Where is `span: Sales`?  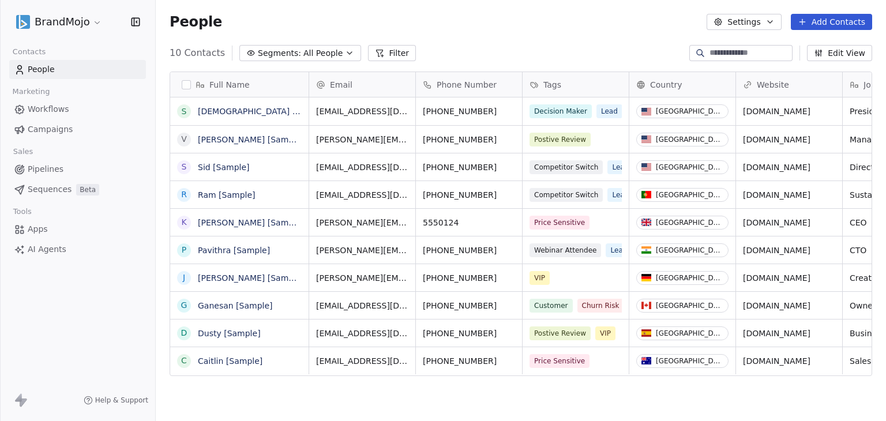 span: Sales is located at coordinates (23, 152).